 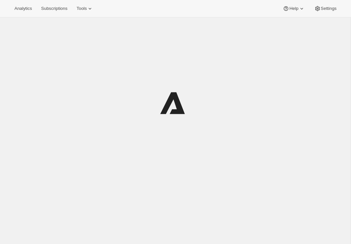 I want to click on button: Settings, so click(x=326, y=9).